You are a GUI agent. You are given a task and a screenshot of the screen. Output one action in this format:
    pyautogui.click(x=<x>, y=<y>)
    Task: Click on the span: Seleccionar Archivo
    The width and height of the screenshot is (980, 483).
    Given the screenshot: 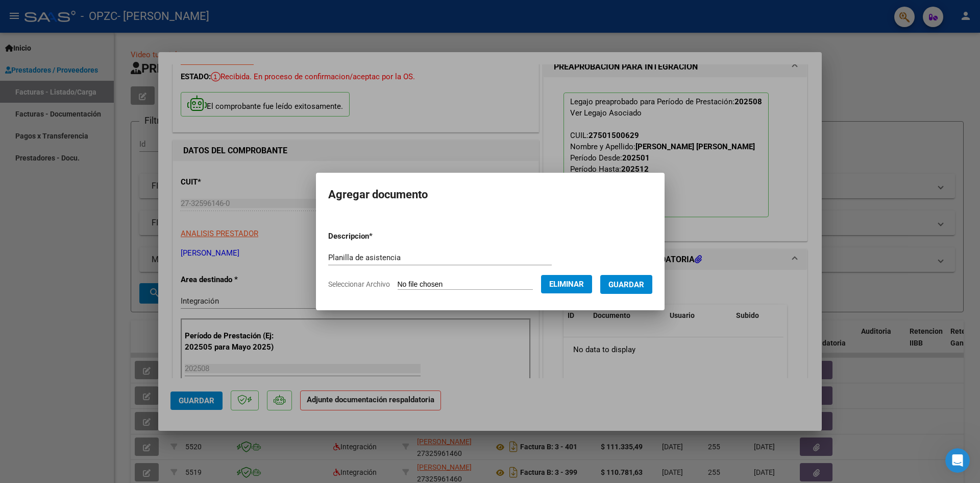 What is the action you would take?
    pyautogui.click(x=359, y=284)
    